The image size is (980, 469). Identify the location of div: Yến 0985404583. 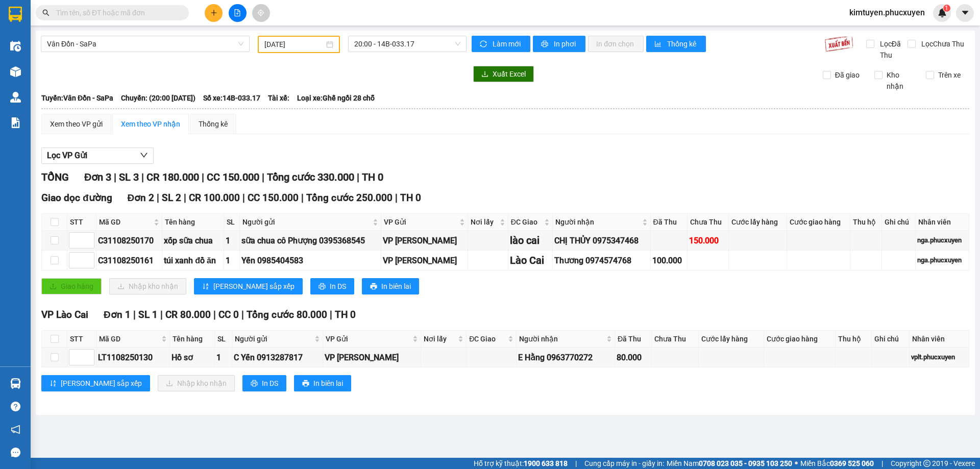
(311, 260).